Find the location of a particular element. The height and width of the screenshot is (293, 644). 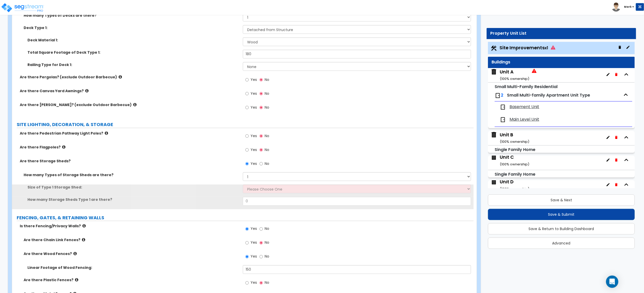

label: Are there Storage Sheds? is located at coordinates (129, 161).